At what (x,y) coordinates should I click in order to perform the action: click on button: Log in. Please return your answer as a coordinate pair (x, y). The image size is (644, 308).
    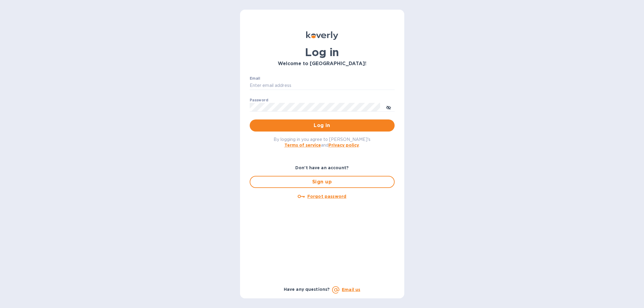
    Looking at the image, I should click on (322, 126).